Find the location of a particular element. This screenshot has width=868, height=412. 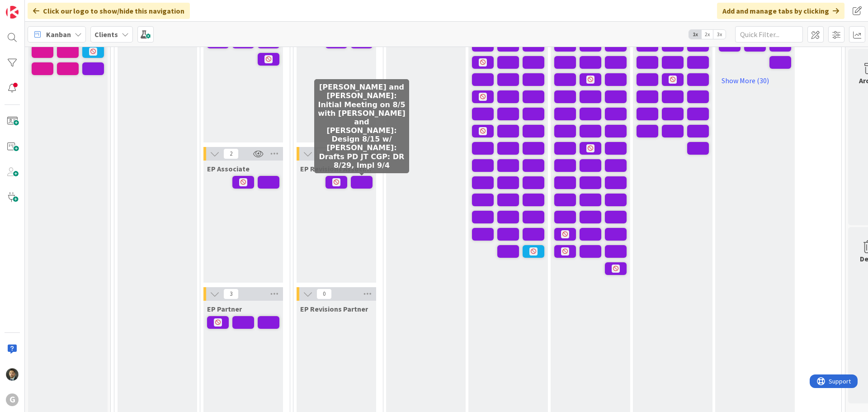

b: Clients is located at coordinates (106, 35).